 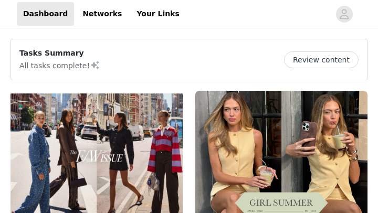 I want to click on p: Tasks Summary, so click(x=60, y=53).